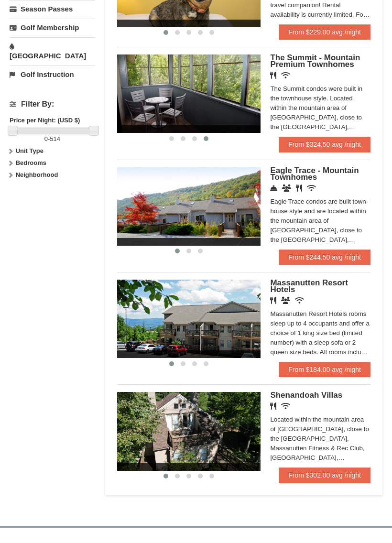 This screenshot has width=392, height=543. I want to click on a: From $229.00 avg /night, so click(324, 33).